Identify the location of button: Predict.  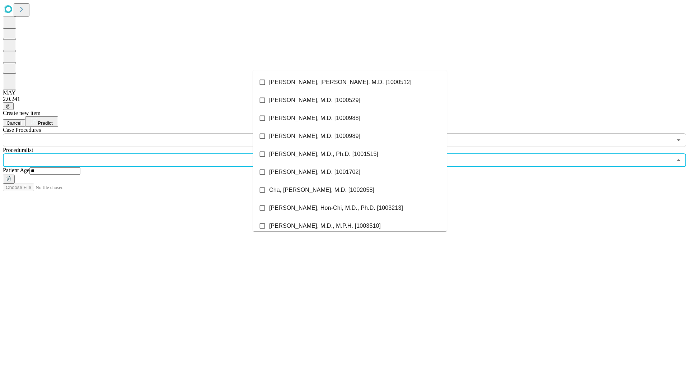
(42, 121).